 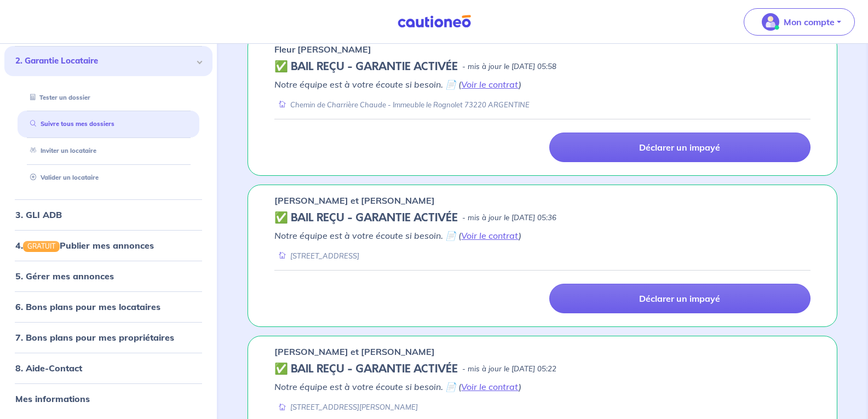 I want to click on a: Mes informations, so click(x=52, y=399).